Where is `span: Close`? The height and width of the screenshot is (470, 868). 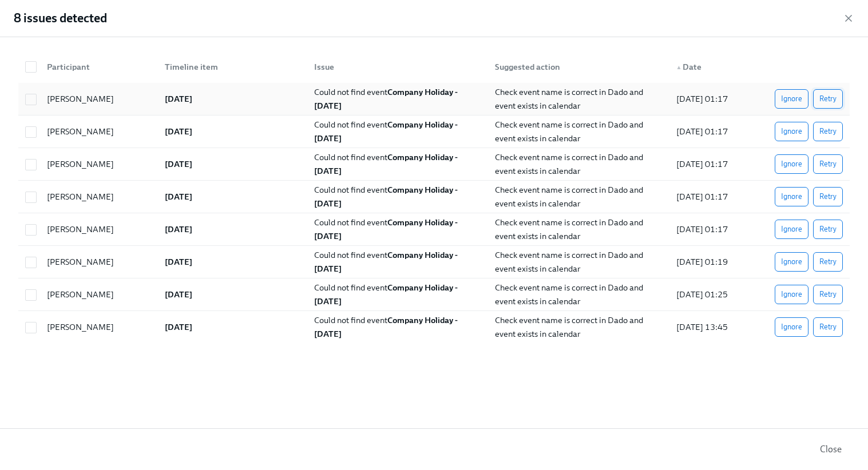
span: Close is located at coordinates (831, 450).